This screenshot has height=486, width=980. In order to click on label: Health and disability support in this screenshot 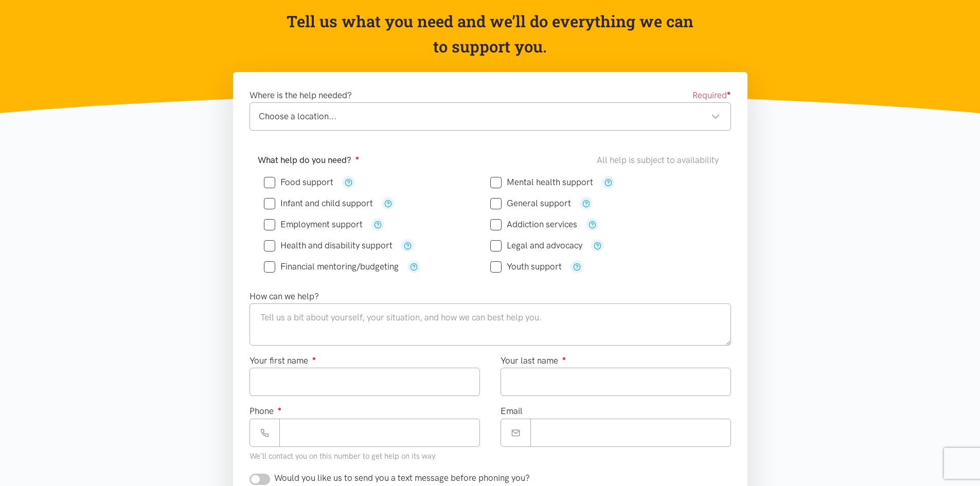, I will do `click(328, 245)`.